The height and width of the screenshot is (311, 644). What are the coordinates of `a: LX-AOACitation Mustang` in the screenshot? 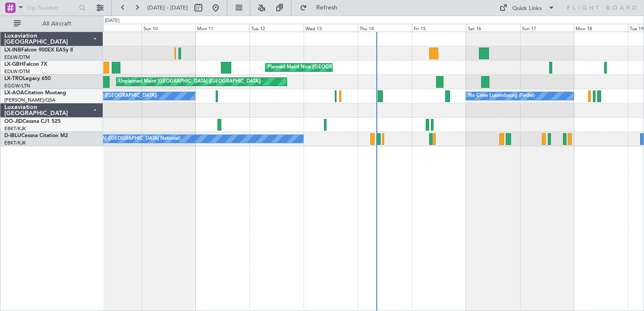 It's located at (35, 93).